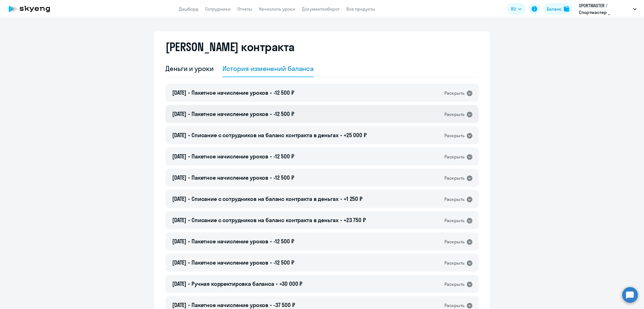 This screenshot has width=644, height=309. What do you see at coordinates (277, 9) in the screenshot?
I see `a: Начислить уроки` at bounding box center [277, 9].